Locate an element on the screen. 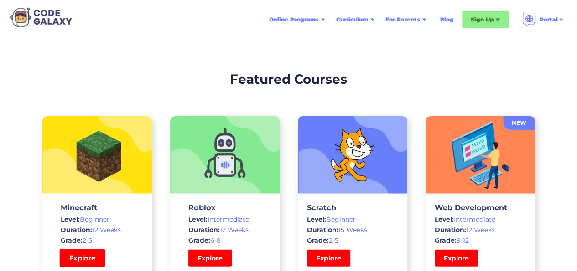  h3: Scratch is located at coordinates (353, 207).